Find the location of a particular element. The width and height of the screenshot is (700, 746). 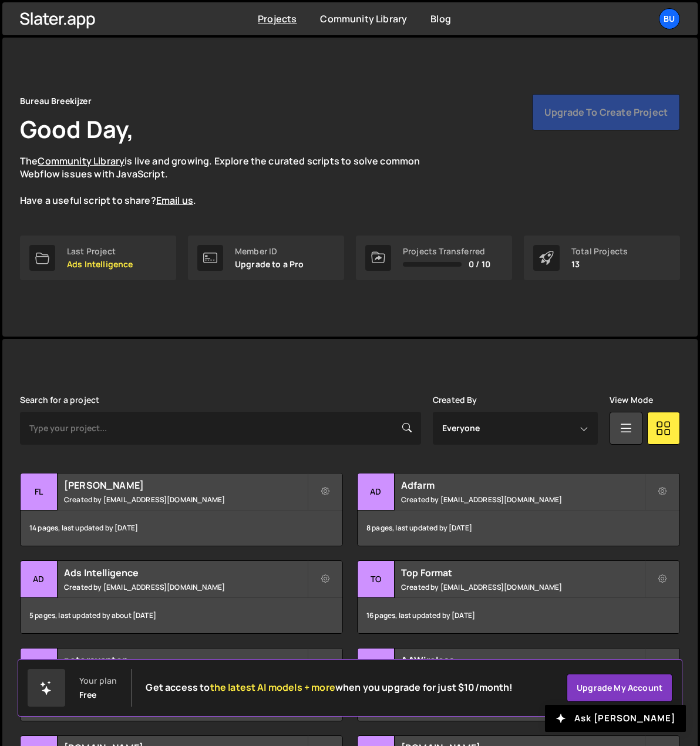

p: Upgrade to a Pro is located at coordinates (269, 264).